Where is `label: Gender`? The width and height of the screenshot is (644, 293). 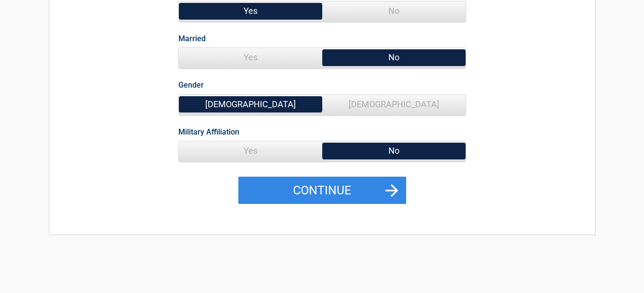 label: Gender is located at coordinates (191, 85).